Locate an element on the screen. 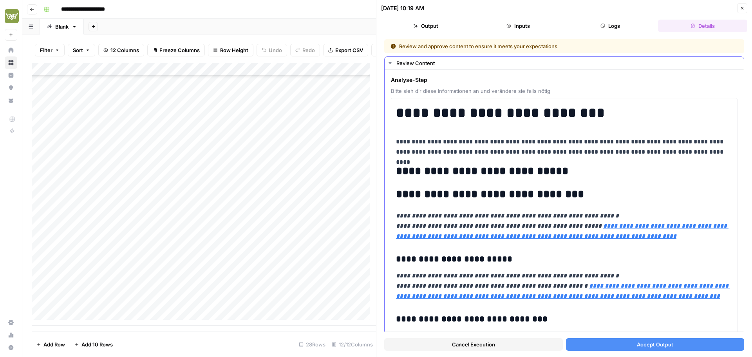 The image size is (752, 357). span: Add Row is located at coordinates (54, 344).